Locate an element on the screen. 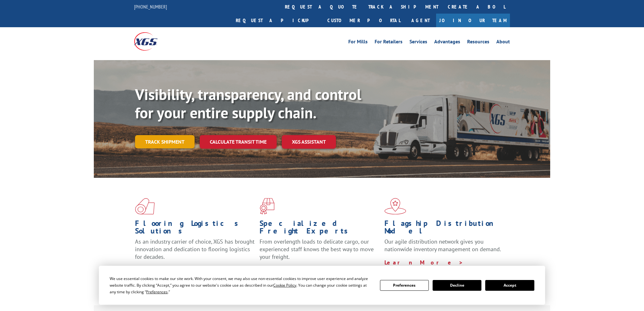  a: Agent is located at coordinates (420, 20).